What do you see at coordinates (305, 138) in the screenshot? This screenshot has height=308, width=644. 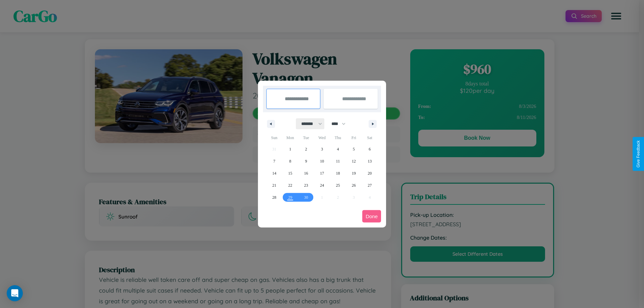 I see `span: Tue` at bounding box center [305, 138].